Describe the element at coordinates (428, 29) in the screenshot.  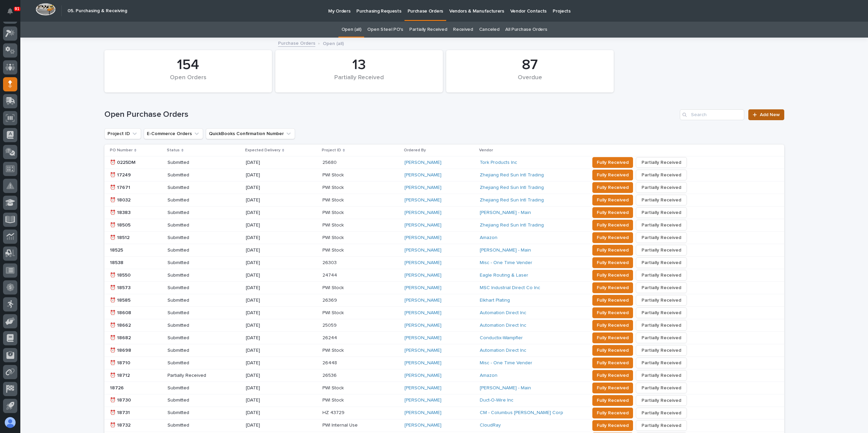
I see `a: Partially Received` at that location.